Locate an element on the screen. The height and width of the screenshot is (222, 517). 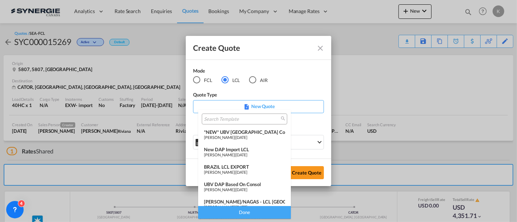
div: Done is located at coordinates (244, 213).